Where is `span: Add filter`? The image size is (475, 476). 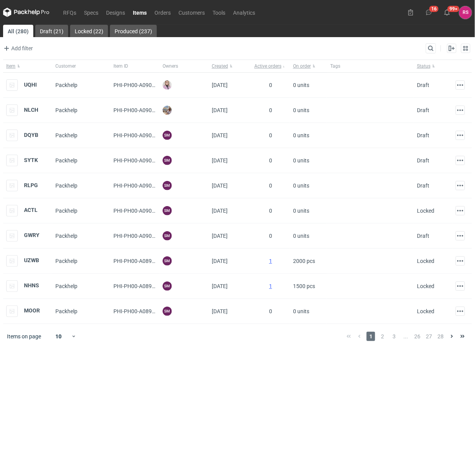 span: Add filter is located at coordinates (17, 48).